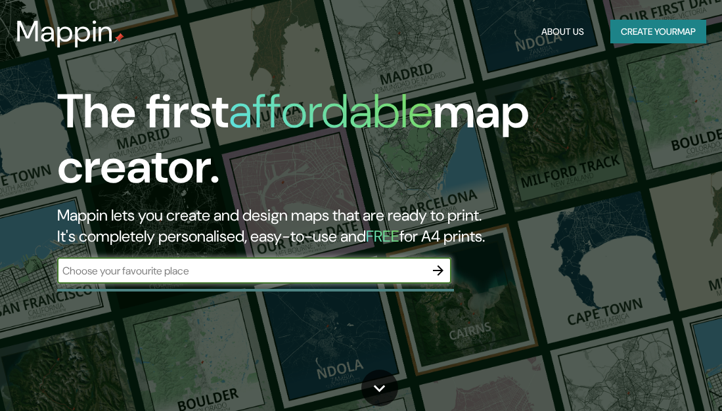  I want to click on button: About Us, so click(562, 32).